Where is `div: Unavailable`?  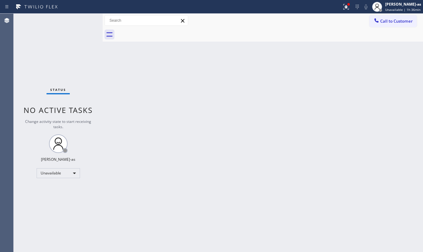
div: Unavailable is located at coordinates (58, 173).